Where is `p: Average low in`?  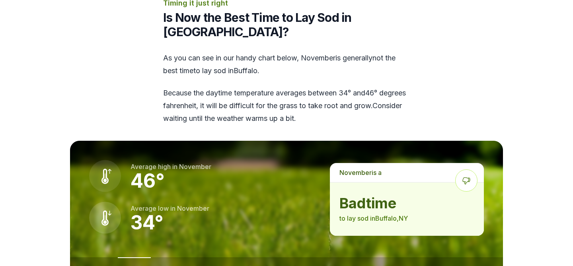 p: Average low in is located at coordinates (170, 208).